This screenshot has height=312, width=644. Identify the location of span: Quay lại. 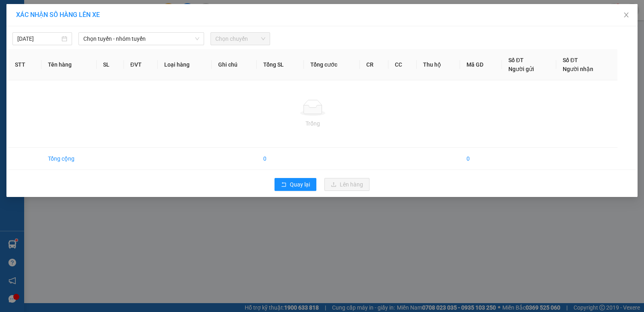
(300, 184).